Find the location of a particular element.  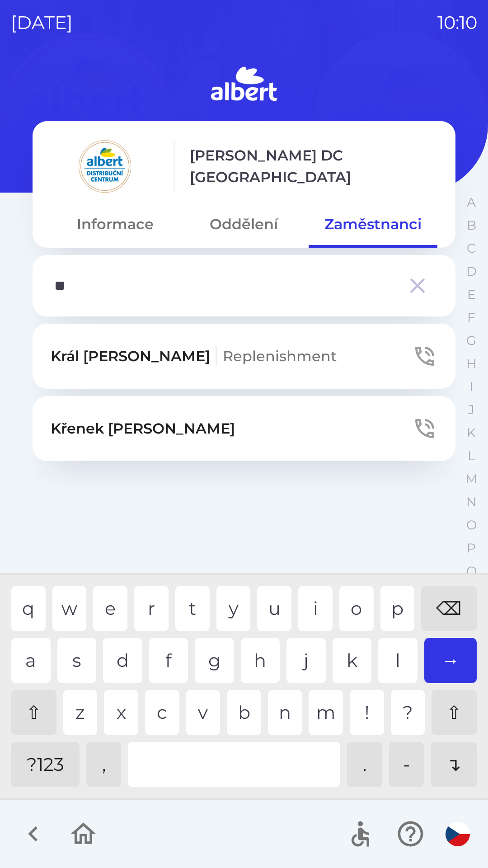

button: Informace is located at coordinates (115, 224).